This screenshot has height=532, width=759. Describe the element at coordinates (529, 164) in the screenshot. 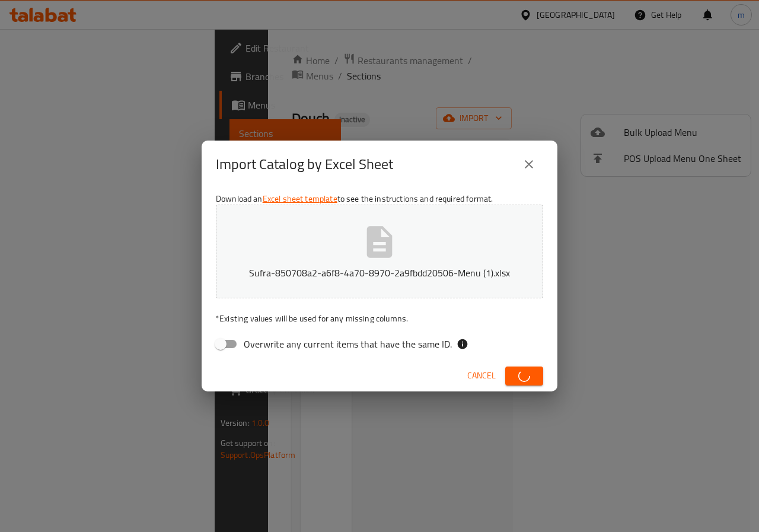

I see `button: close` at that location.